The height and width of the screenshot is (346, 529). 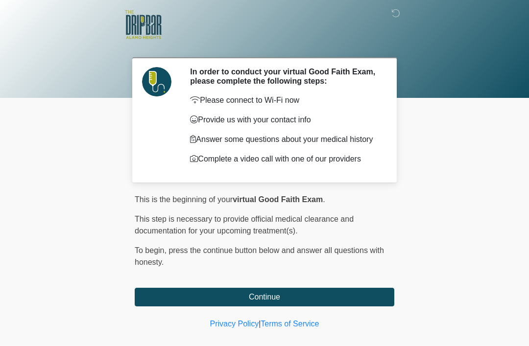 What do you see at coordinates (143, 24) in the screenshot?
I see `img: The DRIPBaR - Alamo Heights Logo` at bounding box center [143, 24].